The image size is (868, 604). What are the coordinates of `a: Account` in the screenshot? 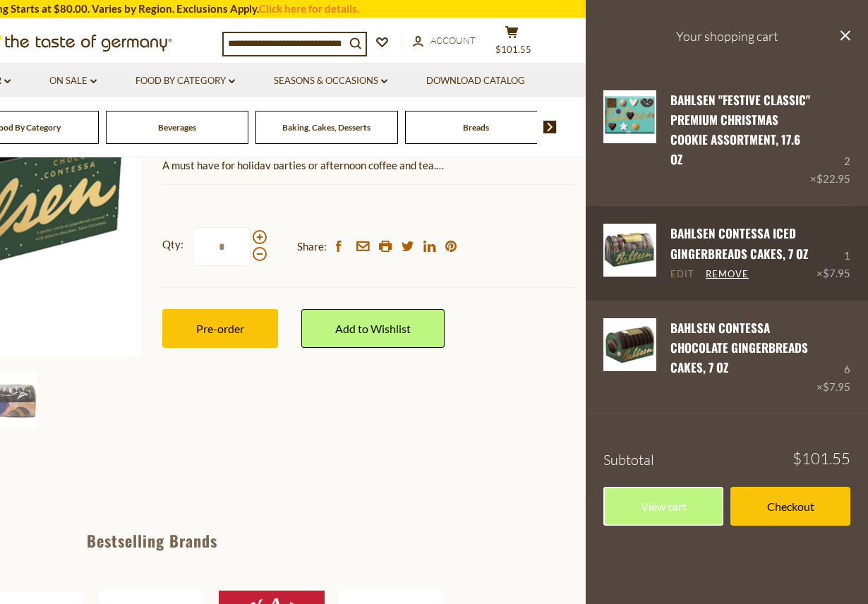 It's located at (444, 41).